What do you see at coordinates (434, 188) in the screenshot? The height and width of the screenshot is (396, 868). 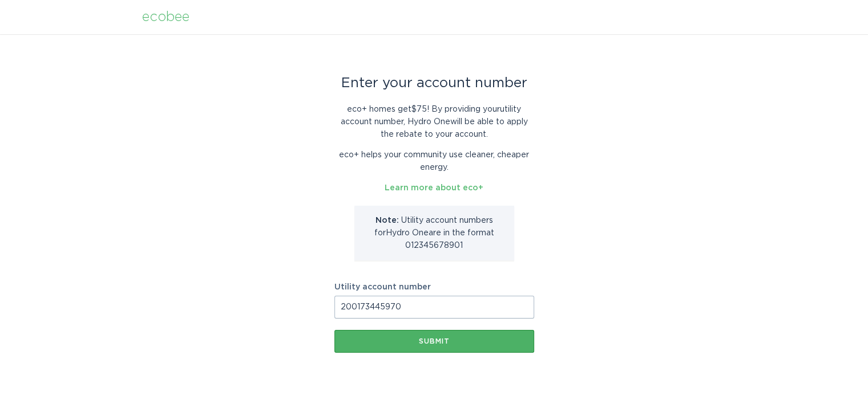 I see `a: Learn more about eco+` at bounding box center [434, 188].